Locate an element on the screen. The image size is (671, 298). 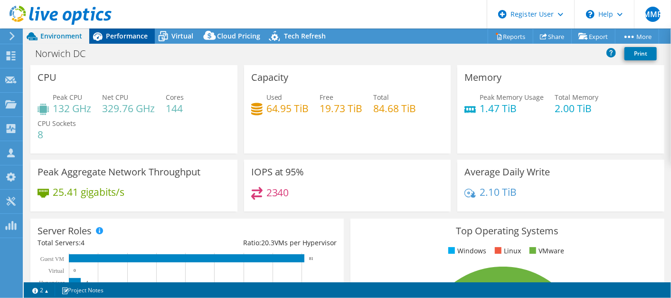
span: 20.3 is located at coordinates (268, 242).